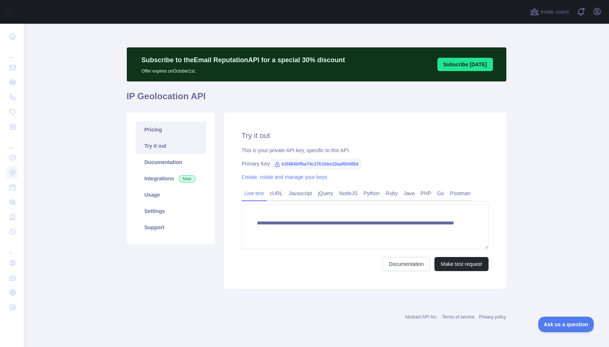 This screenshot has width=609, height=347. Describe the element at coordinates (171, 195) in the screenshot. I see `a: Usage` at that location.